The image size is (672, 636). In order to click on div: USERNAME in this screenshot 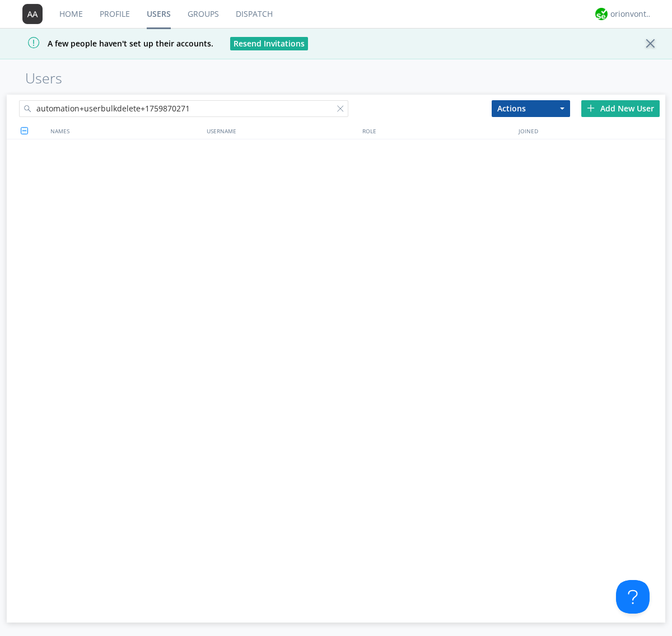, I will do `click(282, 131)`.